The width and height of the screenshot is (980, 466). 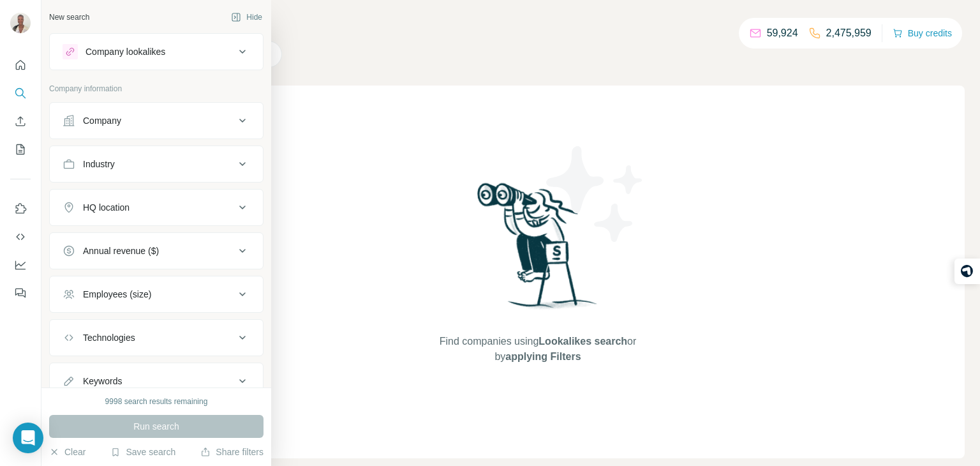 I want to click on img: Surfe Illustration - Stars, so click(x=595, y=194).